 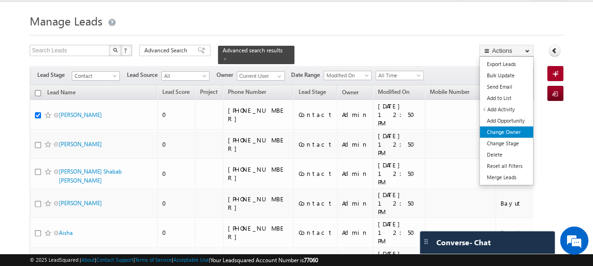 I want to click on a: Export Leads, so click(x=506, y=64).